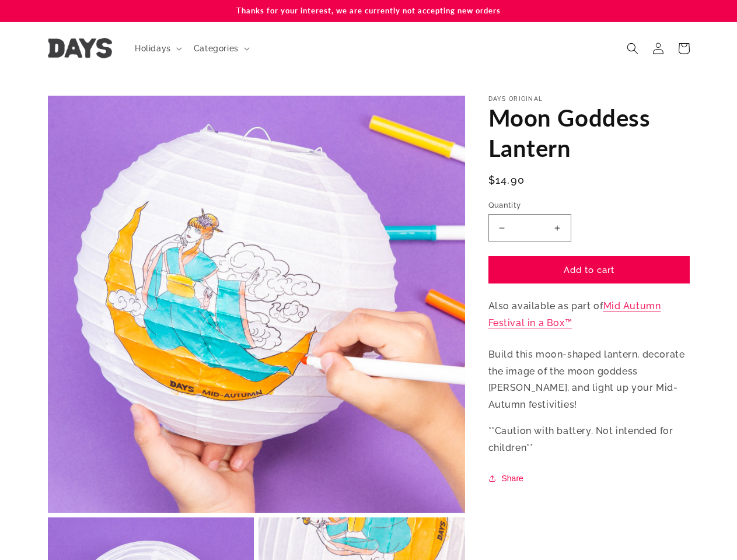 The height and width of the screenshot is (560, 737). What do you see at coordinates (153, 49) in the screenshot?
I see `span: Holidays` at bounding box center [153, 49].